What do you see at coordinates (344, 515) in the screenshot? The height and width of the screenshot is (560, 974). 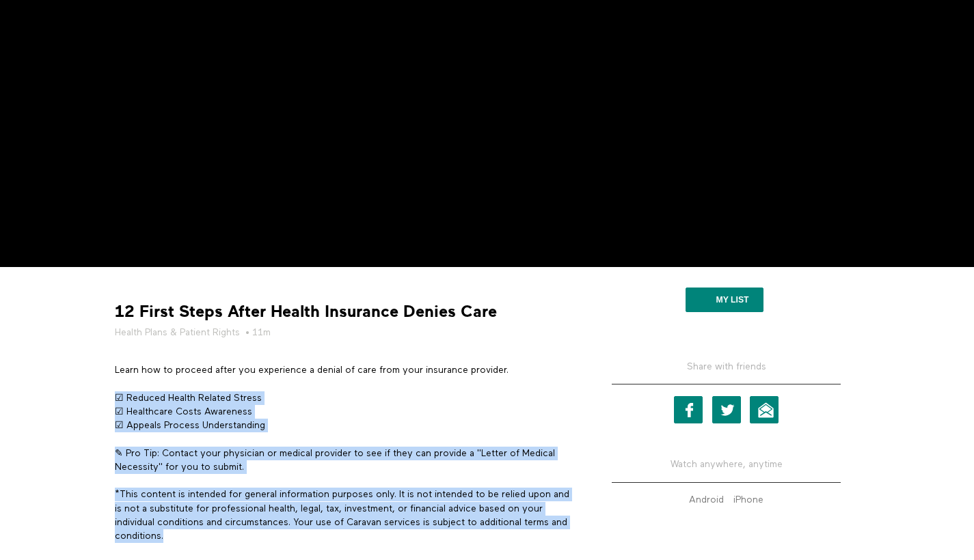 I see `p: *This content is intended for general information purposes only. It is not intended to be relied ...` at bounding box center [344, 515].